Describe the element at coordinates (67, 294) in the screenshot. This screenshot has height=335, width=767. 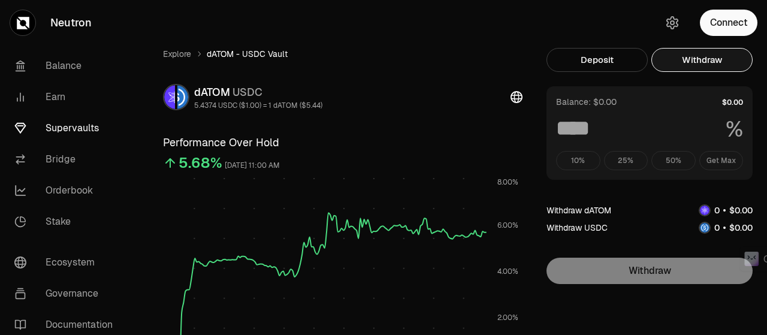
I see `a: Governance` at that location.